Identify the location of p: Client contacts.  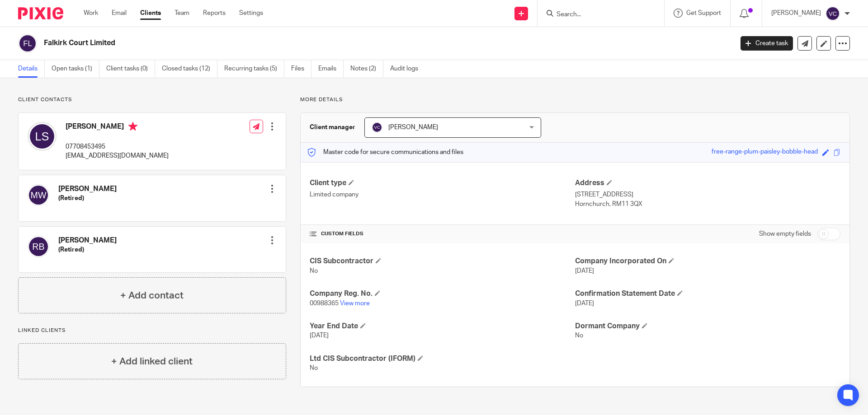
(152, 100).